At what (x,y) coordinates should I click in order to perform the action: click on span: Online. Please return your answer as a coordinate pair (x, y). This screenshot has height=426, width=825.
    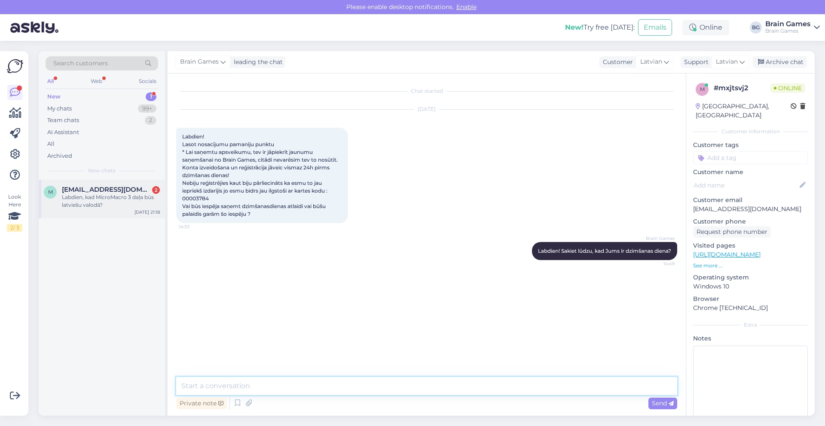
    Looking at the image, I should click on (788, 88).